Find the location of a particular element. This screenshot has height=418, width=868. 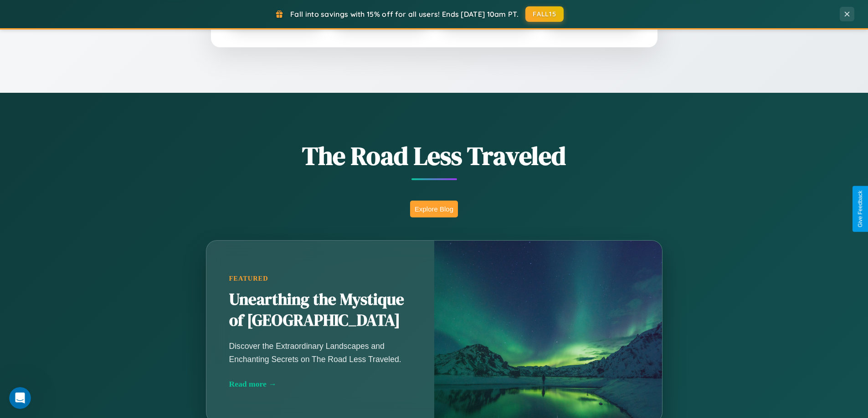

h1: The Road Less Traveled is located at coordinates (434, 156).